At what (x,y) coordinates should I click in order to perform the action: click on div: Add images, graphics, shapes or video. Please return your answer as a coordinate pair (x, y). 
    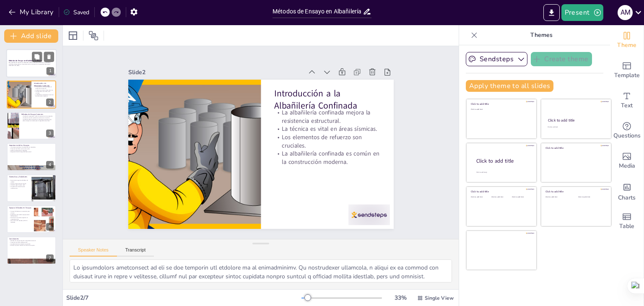
    Looking at the image, I should click on (626, 161).